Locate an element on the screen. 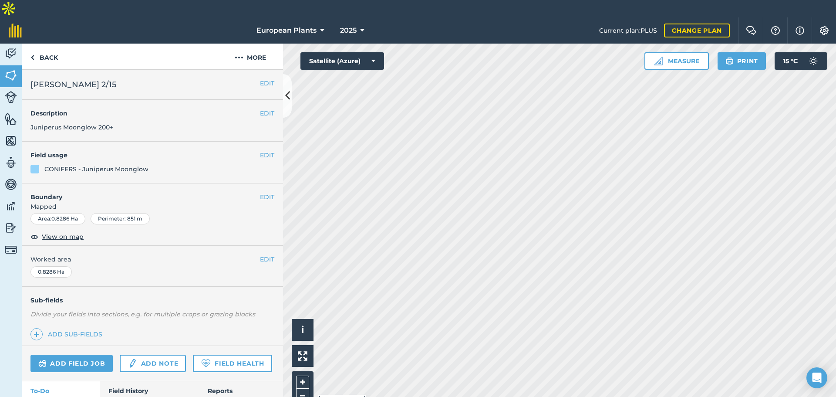  span: European Plants is located at coordinates (287, 30).